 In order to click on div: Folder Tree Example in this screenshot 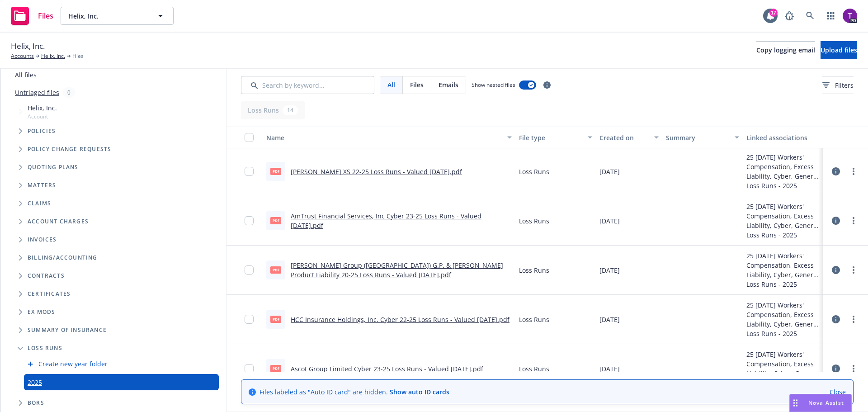, I will do `click(113, 330)`.